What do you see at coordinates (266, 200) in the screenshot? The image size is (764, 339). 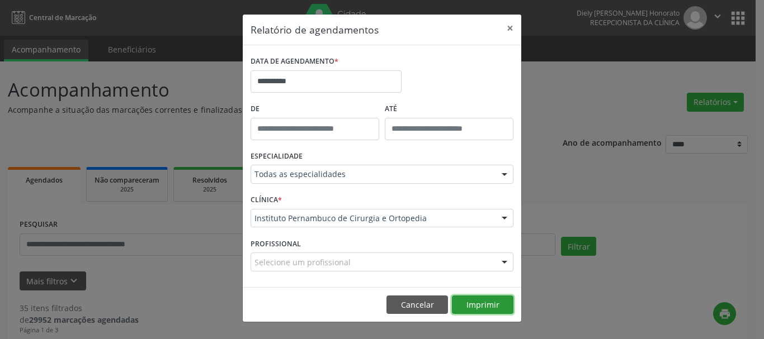 I see `label: CLÍNICA` at bounding box center [266, 200].